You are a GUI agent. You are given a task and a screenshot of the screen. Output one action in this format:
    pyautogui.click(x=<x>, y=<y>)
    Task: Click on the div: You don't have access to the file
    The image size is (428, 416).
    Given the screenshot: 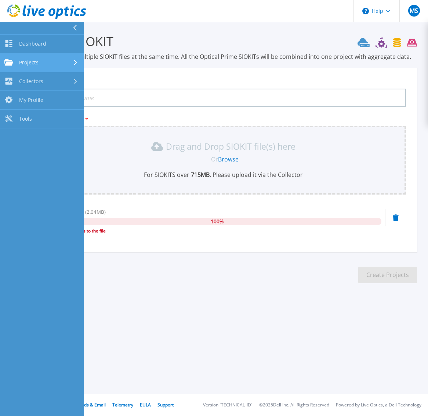 What is the action you would take?
    pyautogui.click(x=211, y=231)
    